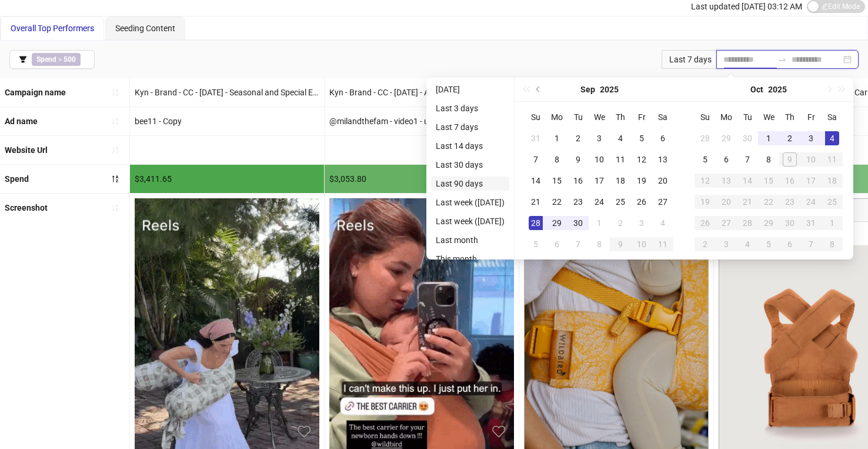 The width and height of the screenshot is (868, 449). I want to click on span: Overall Top Performers, so click(53, 28).